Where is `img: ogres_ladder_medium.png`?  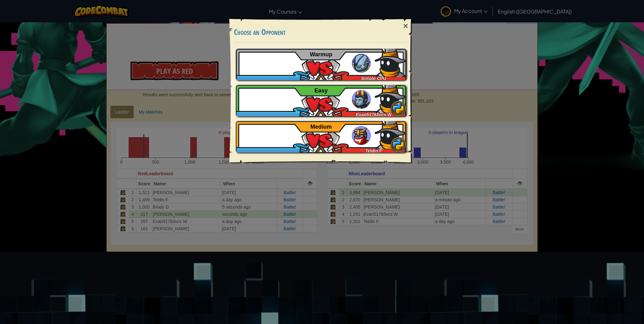
img: ogres_ladder_medium.png is located at coordinates (361, 136).